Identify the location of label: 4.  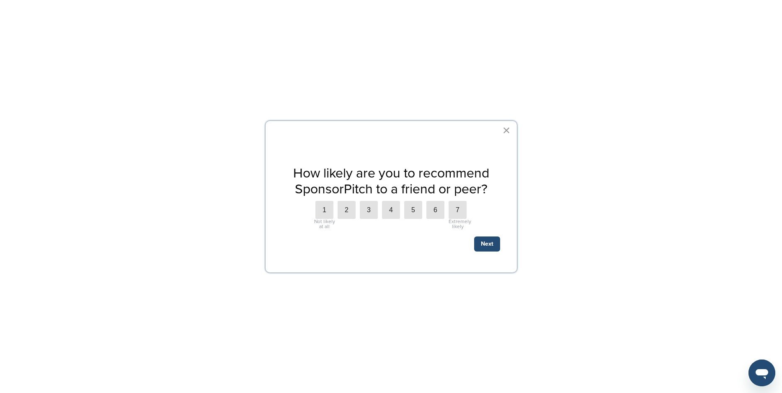
(391, 210).